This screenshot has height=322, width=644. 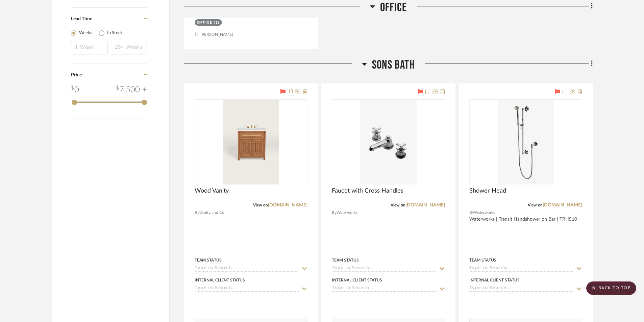 I want to click on scroll-to-top-button: BACK TO TOP, so click(x=611, y=288).